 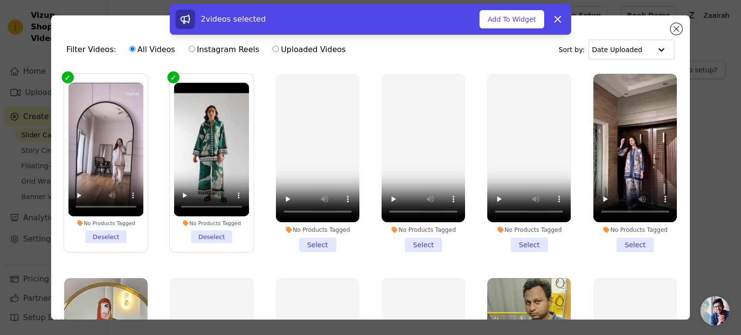 What do you see at coordinates (309, 50) in the screenshot?
I see `label: Uploaded Videos` at bounding box center [309, 50].